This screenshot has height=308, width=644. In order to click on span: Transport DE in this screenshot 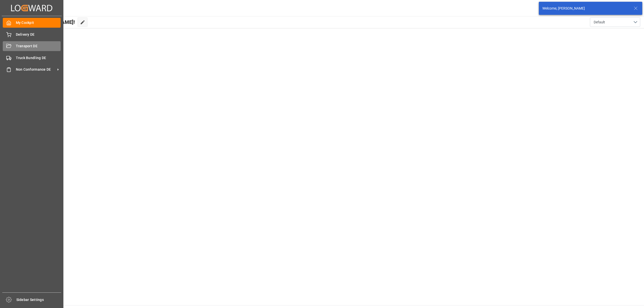, I will do `click(38, 46)`.